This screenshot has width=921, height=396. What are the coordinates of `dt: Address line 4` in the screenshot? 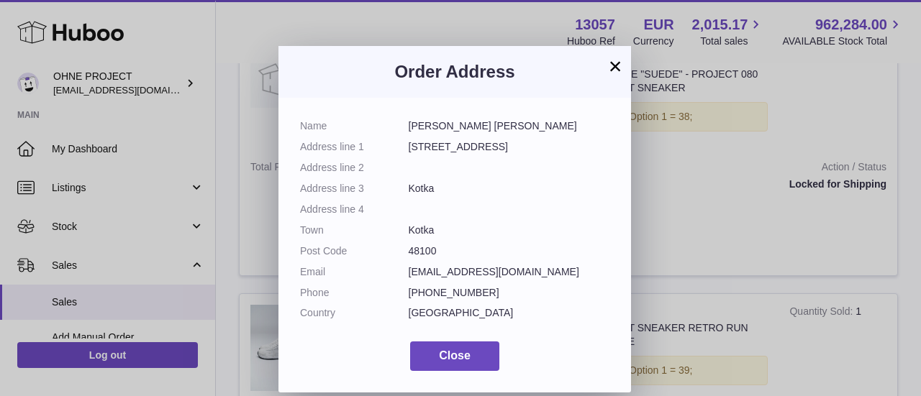 It's located at (354, 209).